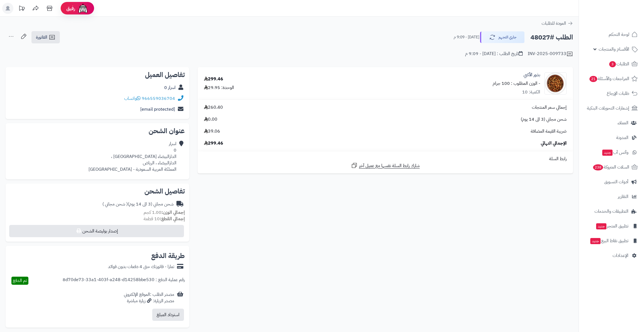  I want to click on a: العودة للطلبات, so click(557, 23).